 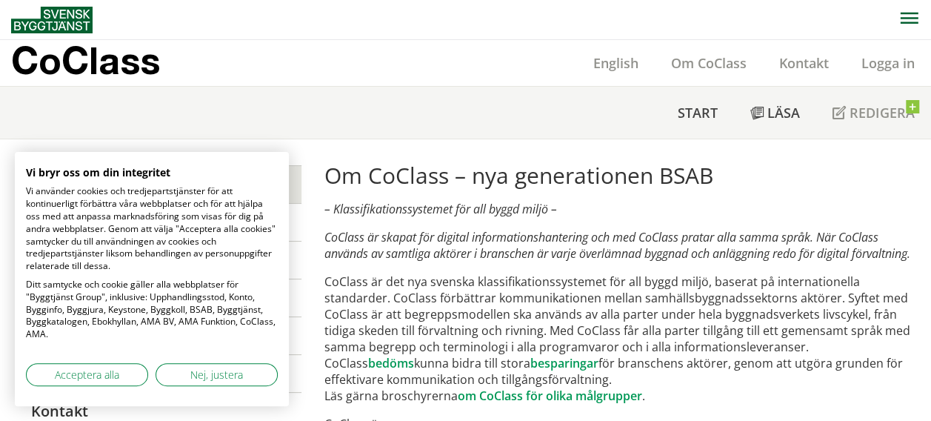 What do you see at coordinates (804, 63) in the screenshot?
I see `a: Kontakt` at bounding box center [804, 63].